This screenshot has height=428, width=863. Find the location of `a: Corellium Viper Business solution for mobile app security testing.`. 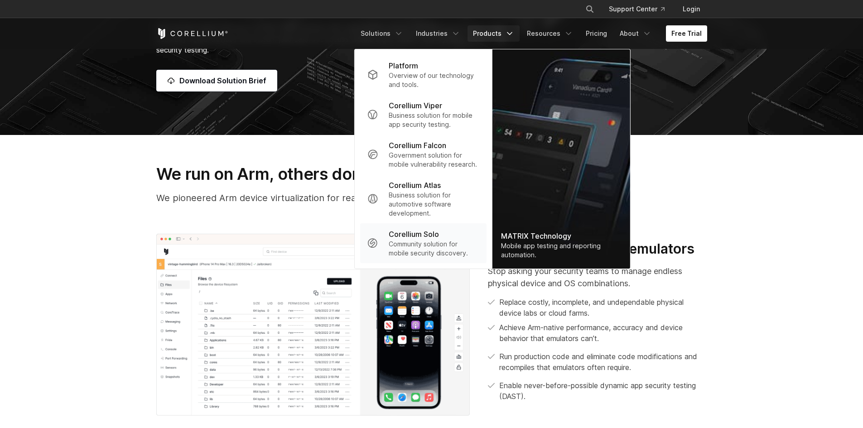

a: Corellium Viper Business solution for mobile app security testing. is located at coordinates (423, 115).